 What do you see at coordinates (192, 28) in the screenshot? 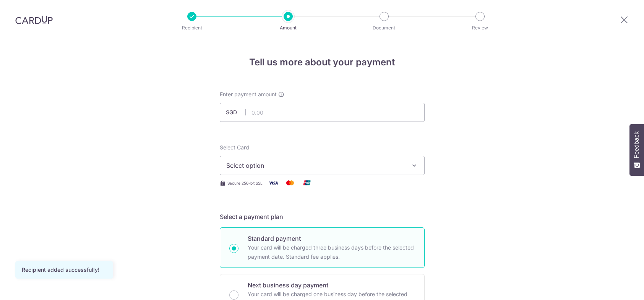
I see `p: Recipient` at bounding box center [192, 28].